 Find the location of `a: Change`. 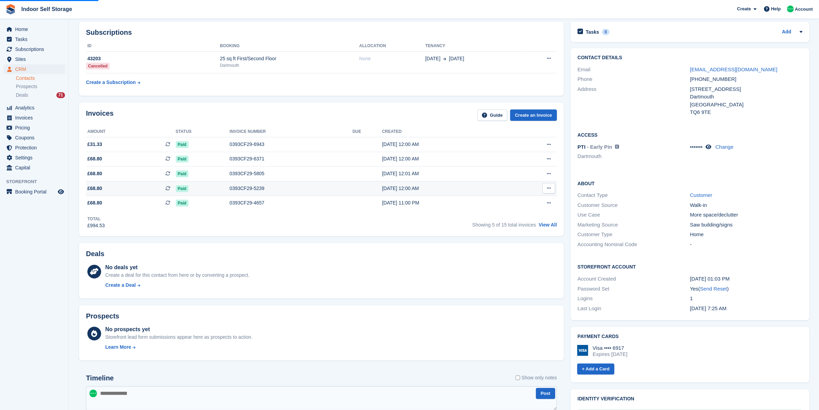

a: Change is located at coordinates (724, 146).